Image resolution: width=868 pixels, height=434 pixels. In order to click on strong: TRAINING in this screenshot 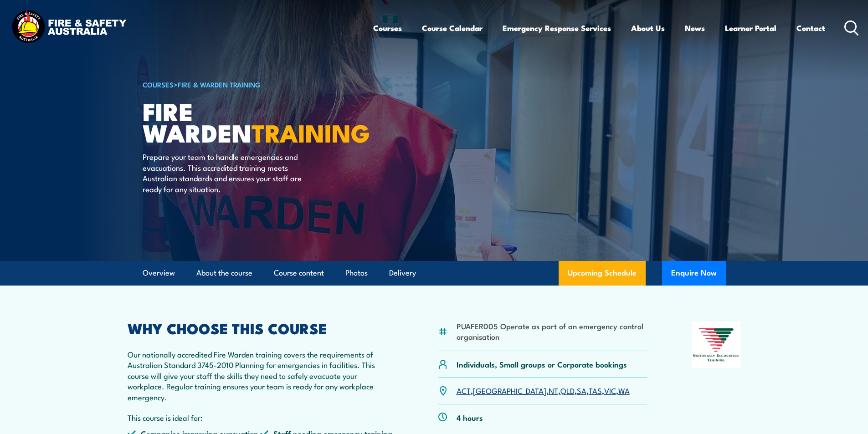, I will do `click(311, 132)`.